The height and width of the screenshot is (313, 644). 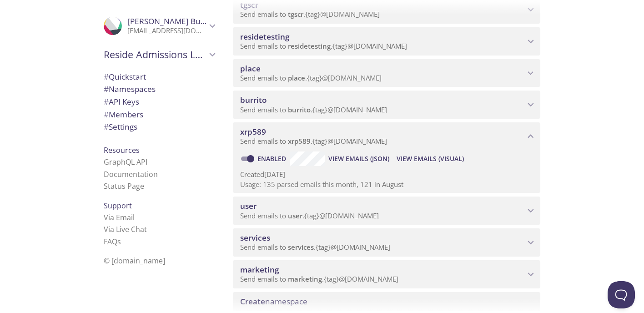 What do you see at coordinates (125, 229) in the screenshot?
I see `a: Via Live Chat` at bounding box center [125, 229].